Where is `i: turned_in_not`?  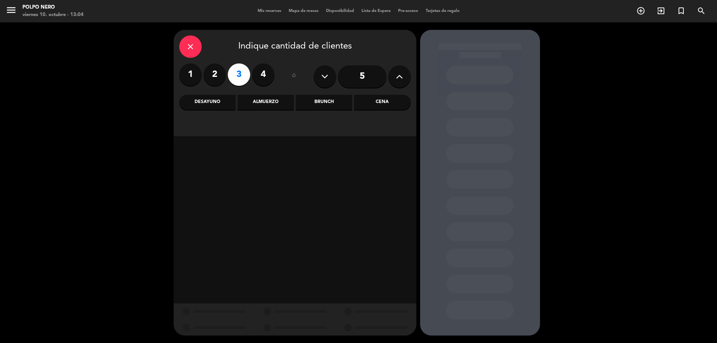
i: turned_in_not is located at coordinates (681, 11).